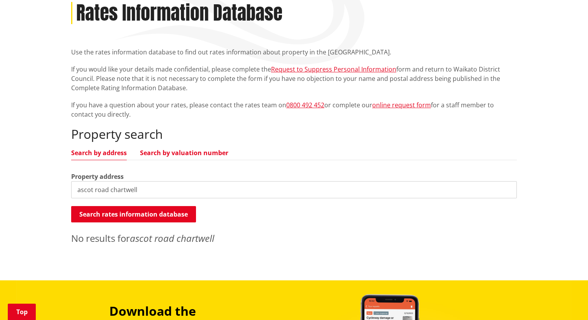 The width and height of the screenshot is (588, 320). I want to click on p: Use the rates information database to find out rates information about property in the [GEOGRAPHI..., so click(294, 52).